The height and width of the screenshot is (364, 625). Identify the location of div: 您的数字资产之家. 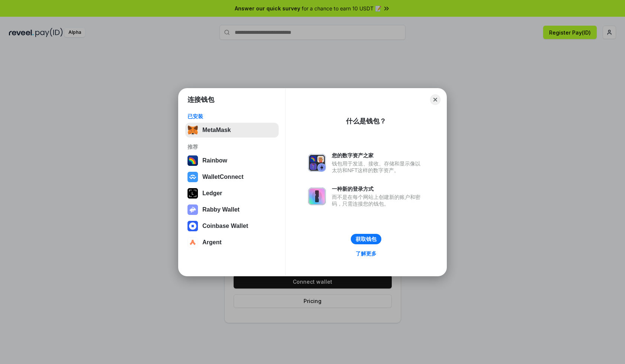
(378, 156).